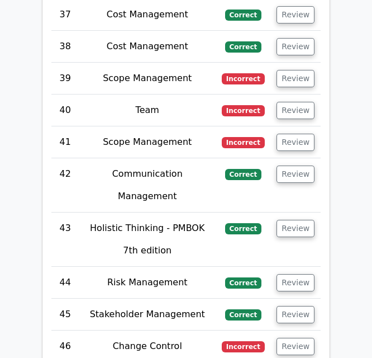 This screenshot has width=372, height=358. Describe the element at coordinates (65, 185) in the screenshot. I see `td: 42` at that location.